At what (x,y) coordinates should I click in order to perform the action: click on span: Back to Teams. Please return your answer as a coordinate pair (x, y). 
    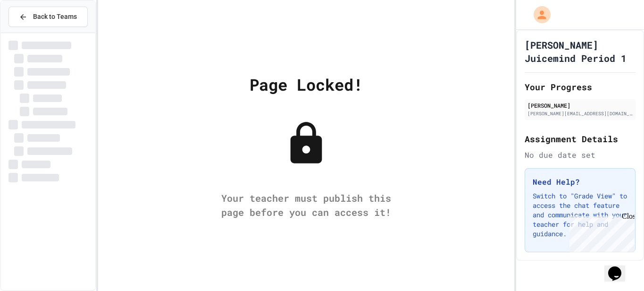
    Looking at the image, I should click on (55, 16).